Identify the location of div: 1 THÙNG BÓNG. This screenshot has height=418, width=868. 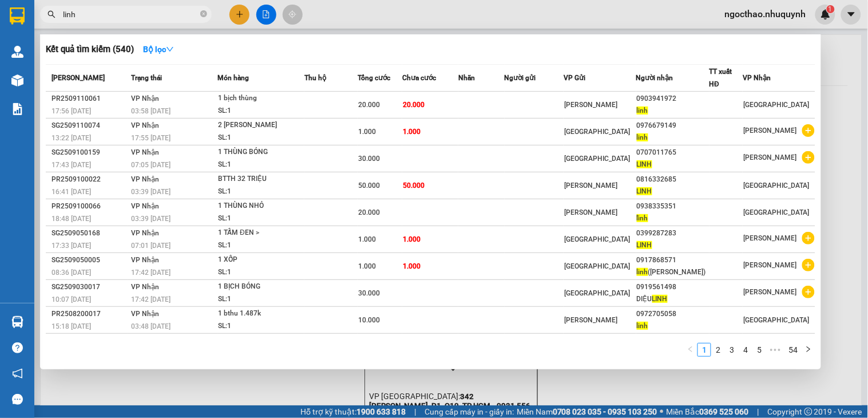
(261, 152).